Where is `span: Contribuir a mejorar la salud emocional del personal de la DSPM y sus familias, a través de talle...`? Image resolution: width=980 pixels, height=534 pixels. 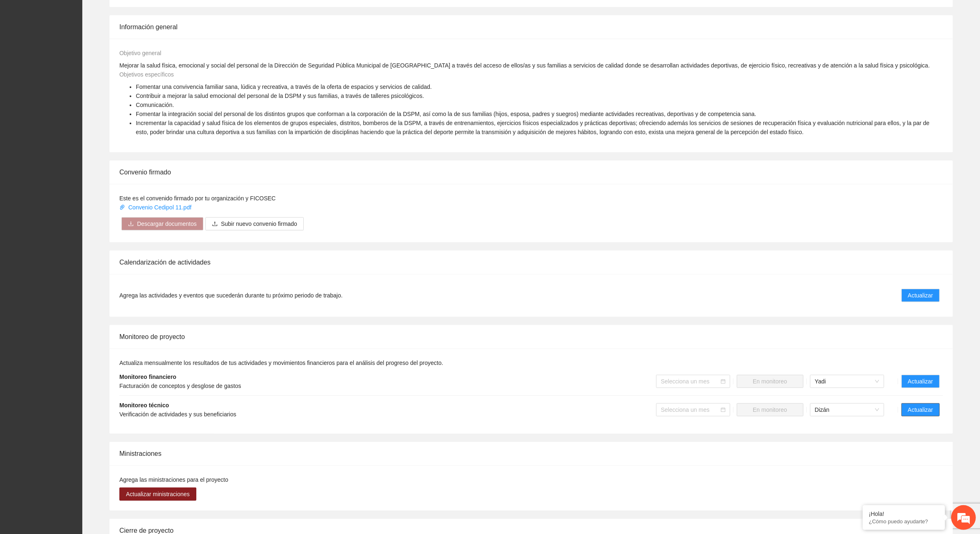 span: Contribuir a mejorar la salud emocional del personal de la DSPM y sus familias, a través de talle... is located at coordinates (280, 96).